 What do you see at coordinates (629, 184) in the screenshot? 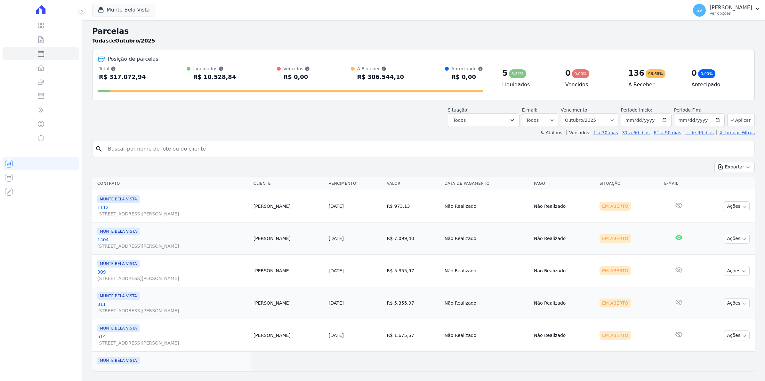
I see `th: Situação` at bounding box center [629, 184].